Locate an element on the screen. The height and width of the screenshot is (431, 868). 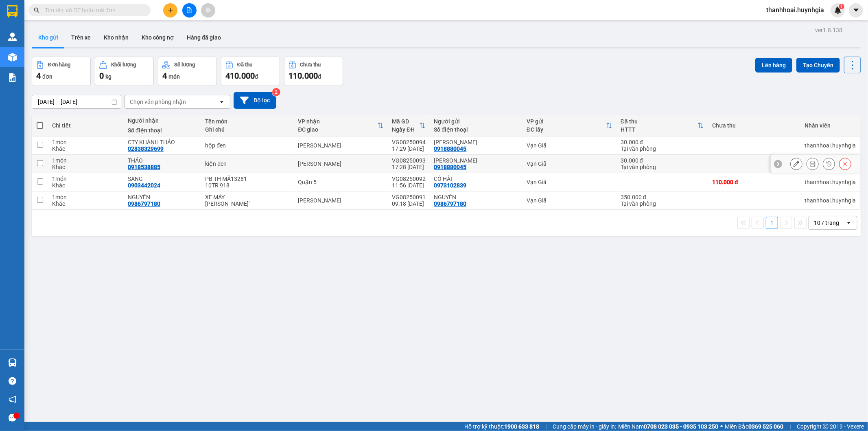
div: Chưa thu is located at coordinates (310, 65).